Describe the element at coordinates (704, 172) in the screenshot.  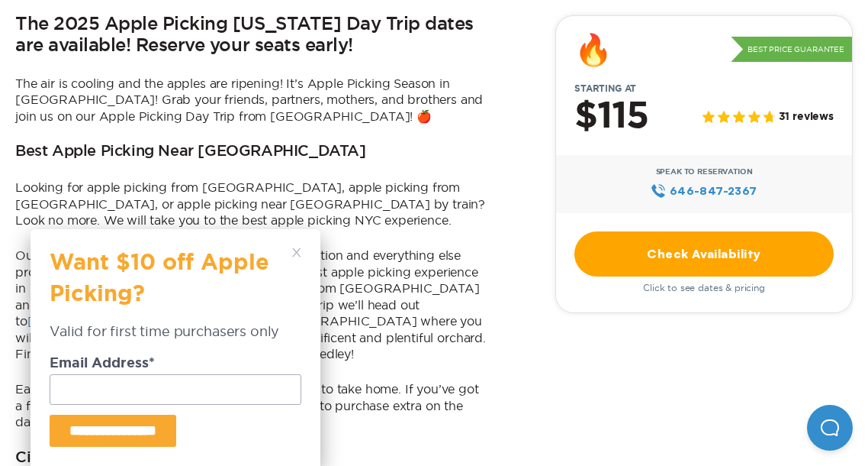
I see `span: Speak to Reservation` at that location.